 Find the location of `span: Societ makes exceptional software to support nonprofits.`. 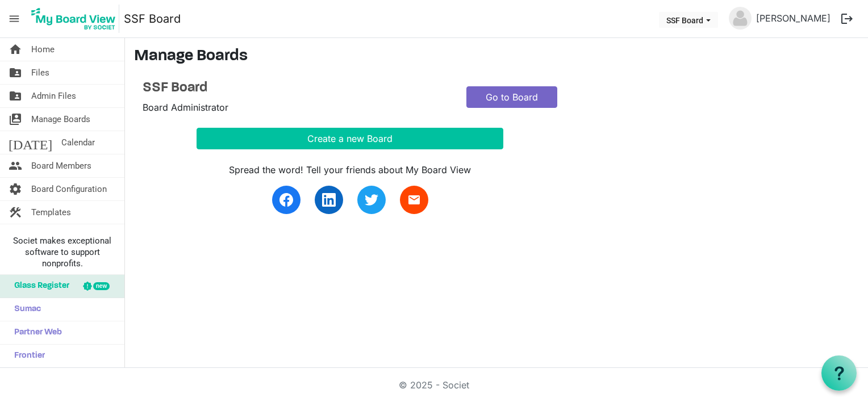

span: Societ makes exceptional software to support nonprofits. is located at coordinates (62, 252).